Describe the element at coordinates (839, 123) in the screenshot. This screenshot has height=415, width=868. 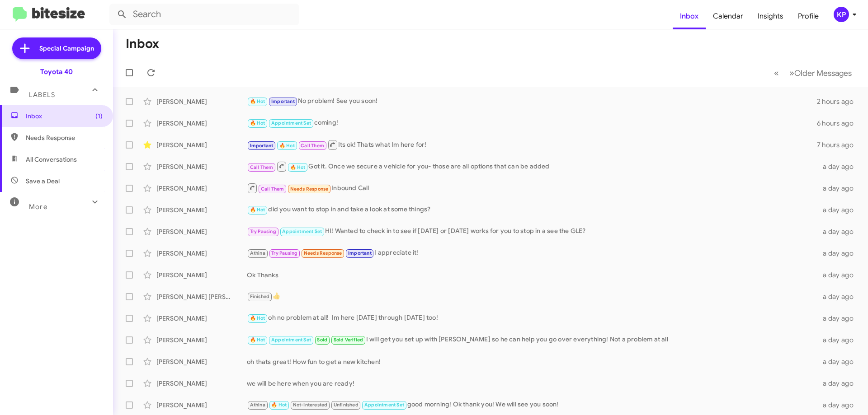
I see `div: 6 hours ago` at that location.